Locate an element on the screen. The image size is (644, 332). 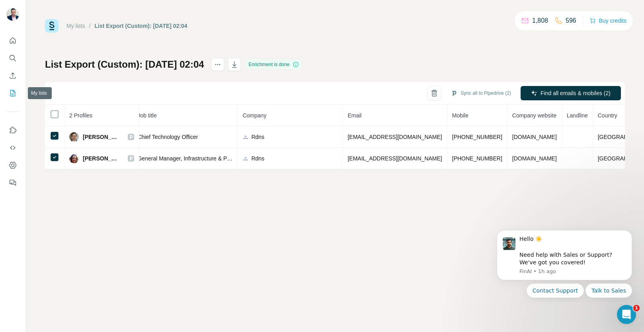
button: Find all emails & mobiles (2) is located at coordinates (571, 93).